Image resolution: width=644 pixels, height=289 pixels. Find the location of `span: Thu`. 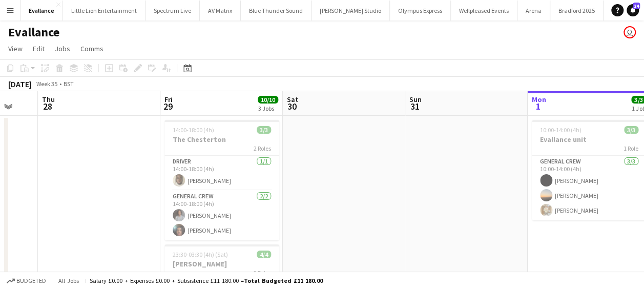

span: Thu is located at coordinates (48, 99).